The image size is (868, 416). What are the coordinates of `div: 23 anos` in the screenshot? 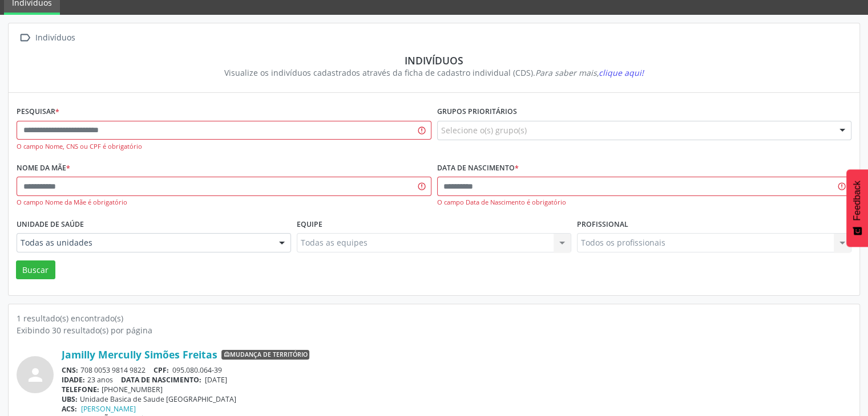 It's located at (457, 380).